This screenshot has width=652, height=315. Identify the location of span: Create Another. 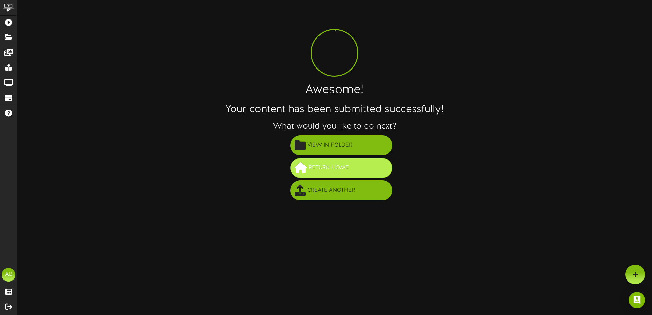
(331, 190).